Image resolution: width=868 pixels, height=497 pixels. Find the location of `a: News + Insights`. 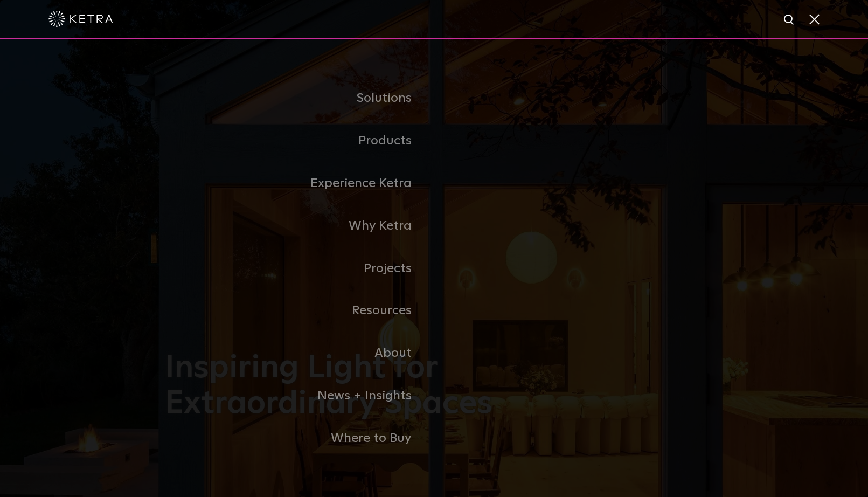

a: News + Insights is located at coordinates (300, 396).